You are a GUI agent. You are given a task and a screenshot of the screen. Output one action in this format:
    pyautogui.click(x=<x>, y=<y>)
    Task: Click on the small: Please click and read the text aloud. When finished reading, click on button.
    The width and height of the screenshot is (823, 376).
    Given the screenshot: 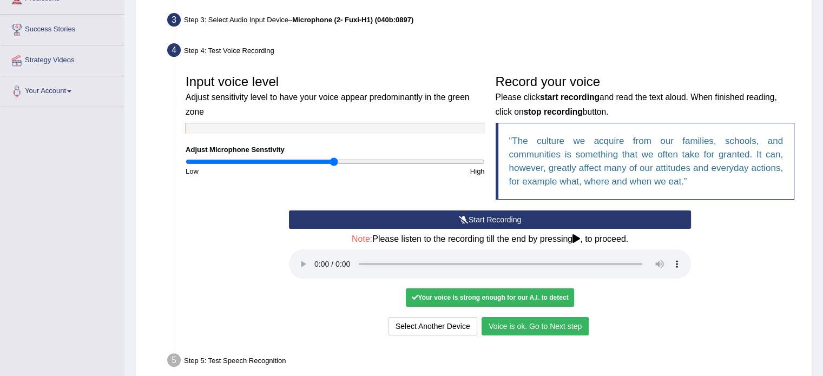 What is the action you would take?
    pyautogui.click(x=636, y=104)
    